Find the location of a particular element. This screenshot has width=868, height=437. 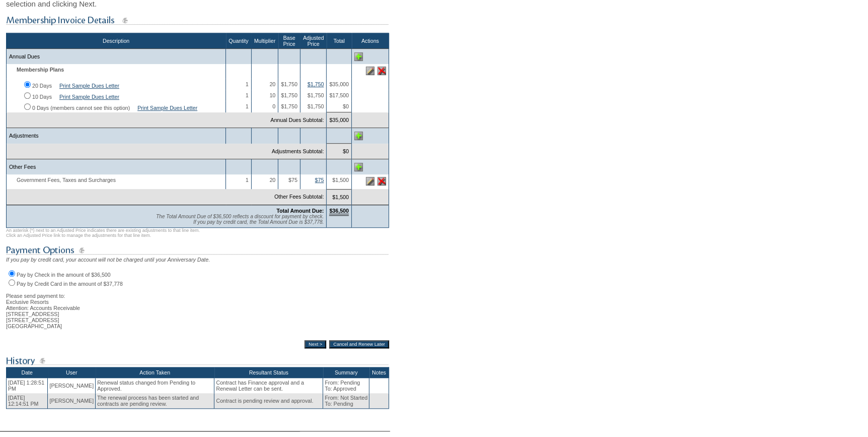

span: $17,500 is located at coordinates (339, 95).